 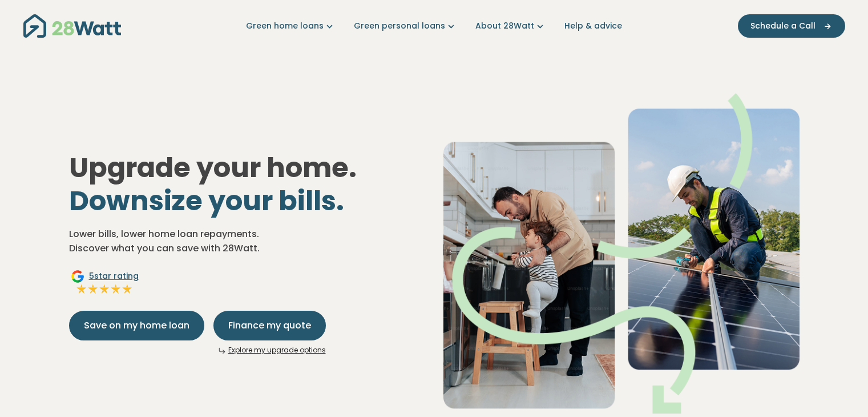 What do you see at coordinates (593, 25) in the screenshot?
I see `a: Help & advice` at bounding box center [593, 25].